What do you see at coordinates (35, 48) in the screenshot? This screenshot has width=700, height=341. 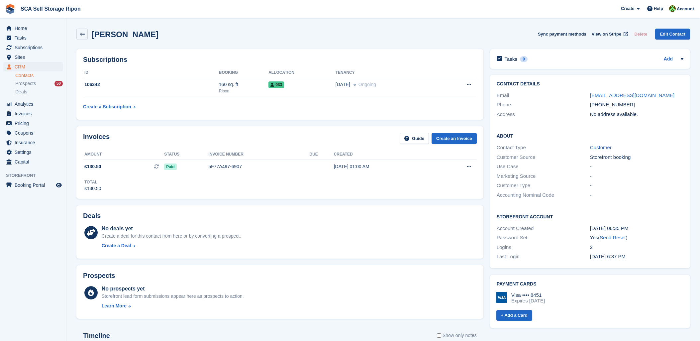 I see `span: Subscriptions` at bounding box center [35, 48].